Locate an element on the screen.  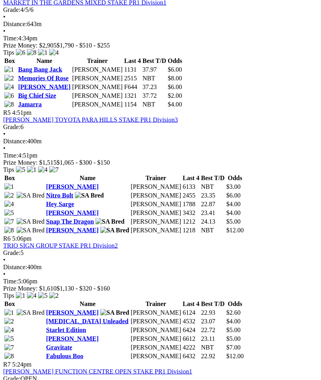
span: $2.00 is located at coordinates (175, 96).